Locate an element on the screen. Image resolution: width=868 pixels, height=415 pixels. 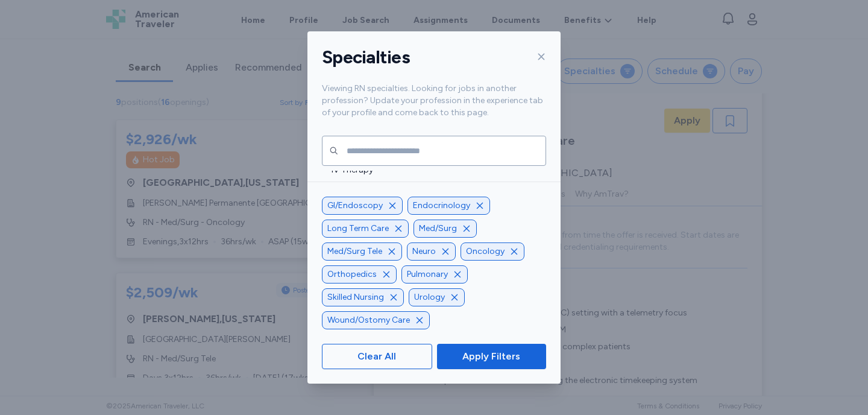
span: Skilled Nursing is located at coordinates (356, 297).